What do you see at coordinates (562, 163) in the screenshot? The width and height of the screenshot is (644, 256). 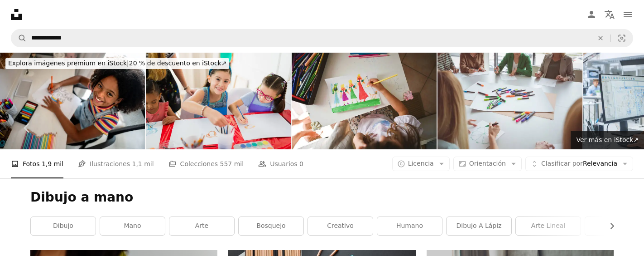 I see `span: Clasificar por` at bounding box center [562, 163].